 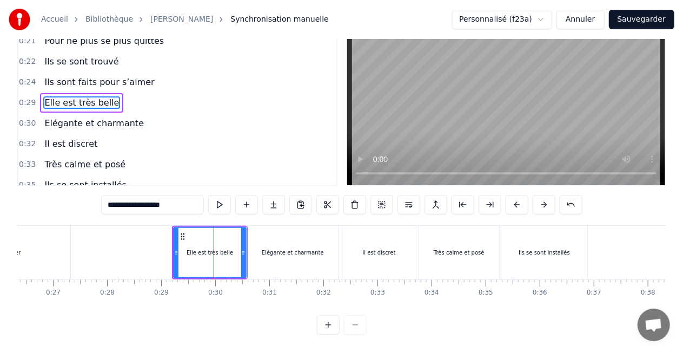 I want to click on span: 0:35, so click(x=27, y=185).